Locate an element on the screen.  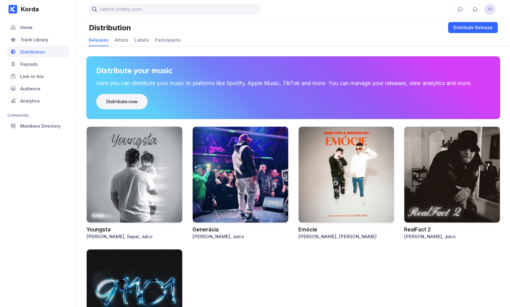
div: Community is located at coordinates (38, 115).